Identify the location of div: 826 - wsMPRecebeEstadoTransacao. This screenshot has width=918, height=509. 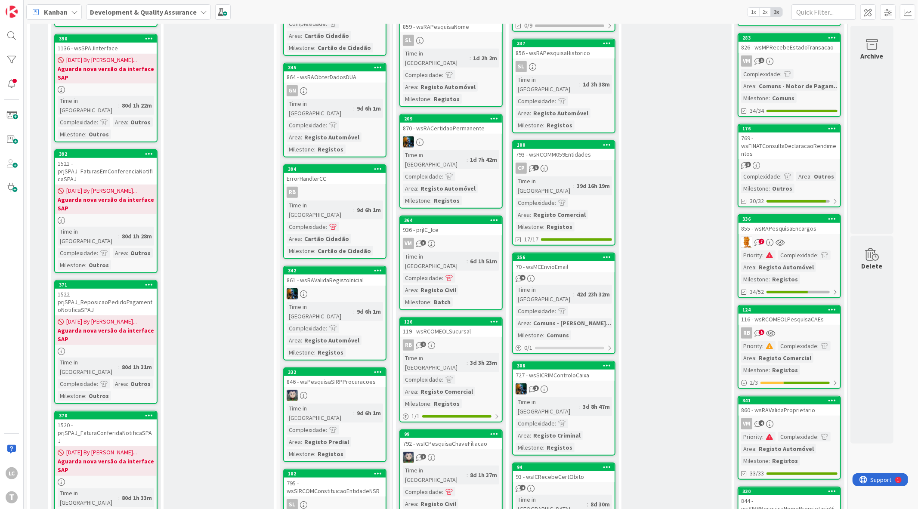
(789, 47).